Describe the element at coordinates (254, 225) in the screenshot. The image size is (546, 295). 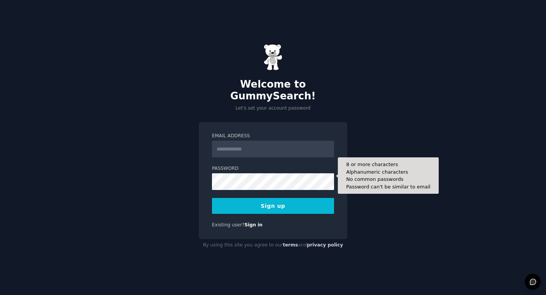
I see `a: Sign in` at that location.